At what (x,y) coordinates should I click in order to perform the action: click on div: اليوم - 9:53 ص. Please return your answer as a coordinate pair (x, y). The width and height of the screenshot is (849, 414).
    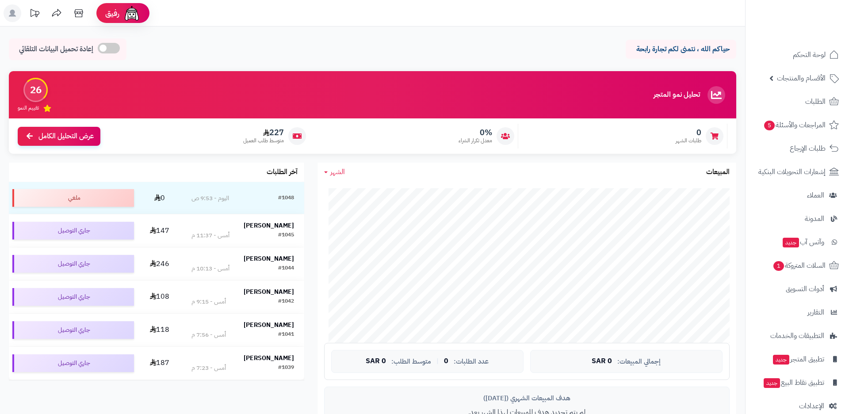
    Looking at the image, I should click on (210, 198).